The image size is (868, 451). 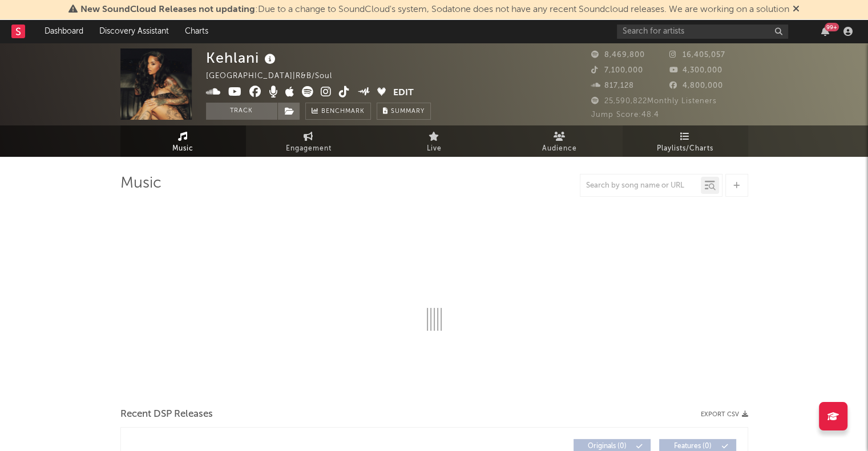 What do you see at coordinates (625, 115) in the screenshot?
I see `span: Jump Score: 48.4` at bounding box center [625, 115].